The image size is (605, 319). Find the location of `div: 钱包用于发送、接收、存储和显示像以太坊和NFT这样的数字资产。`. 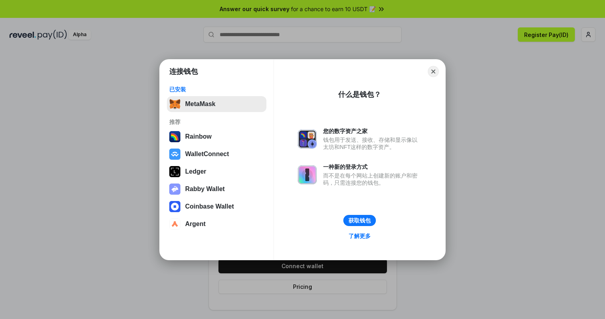

div: 钱包用于发送、接收、存储和显示像以太坊和NFT这样的数字资产。 is located at coordinates (373, 143).